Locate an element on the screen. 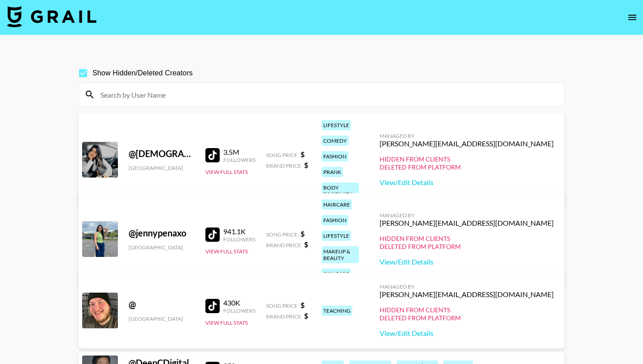 The image size is (643, 364). div: @ jennypenaxo is located at coordinates (161, 233).